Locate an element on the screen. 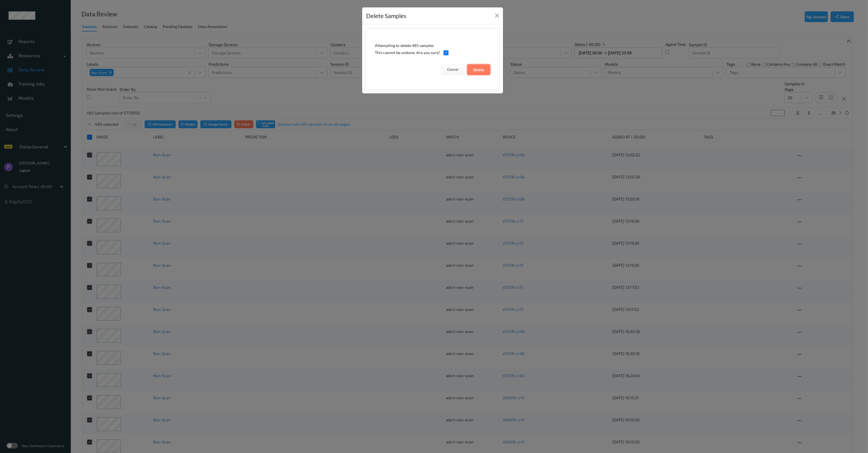 The width and height of the screenshot is (868, 453). button: Close is located at coordinates (497, 16).